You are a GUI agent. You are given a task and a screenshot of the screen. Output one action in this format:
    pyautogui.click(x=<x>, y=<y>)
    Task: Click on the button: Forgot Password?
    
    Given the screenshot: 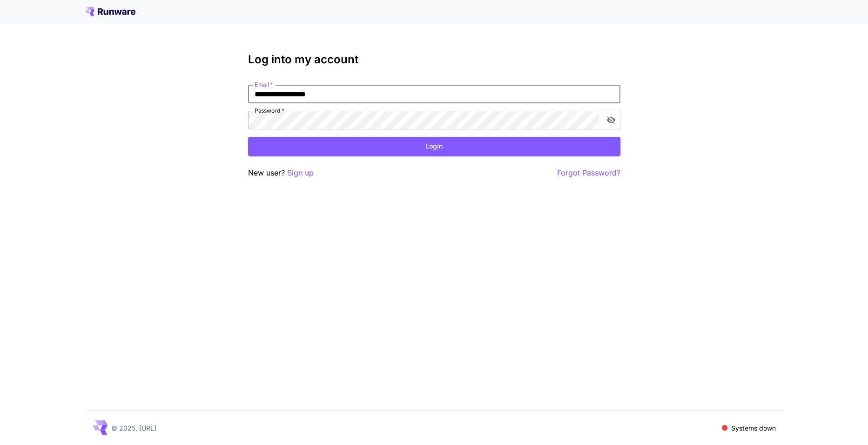 What is the action you would take?
    pyautogui.click(x=589, y=173)
    